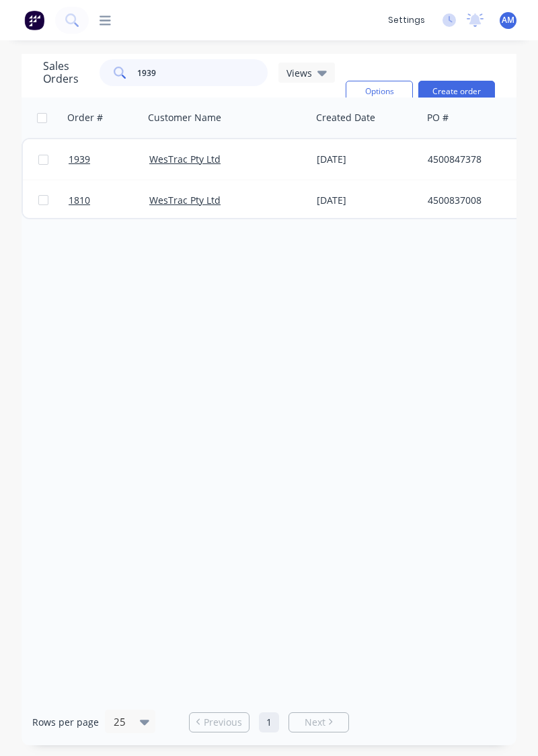  Describe the element at coordinates (319, 722) in the screenshot. I see `a: Next page` at that location.